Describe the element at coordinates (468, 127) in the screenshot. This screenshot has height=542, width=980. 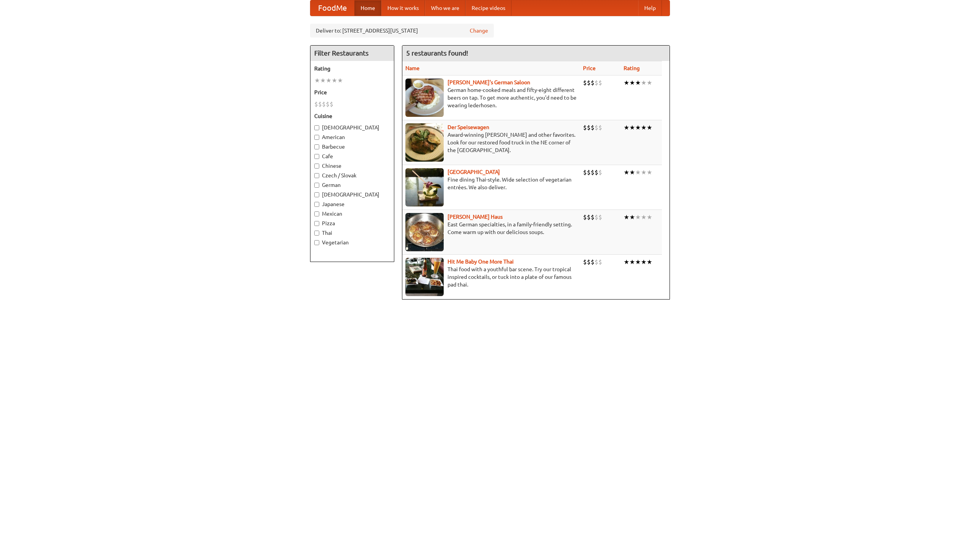
I see `a: Der Speisewagen` at that location.